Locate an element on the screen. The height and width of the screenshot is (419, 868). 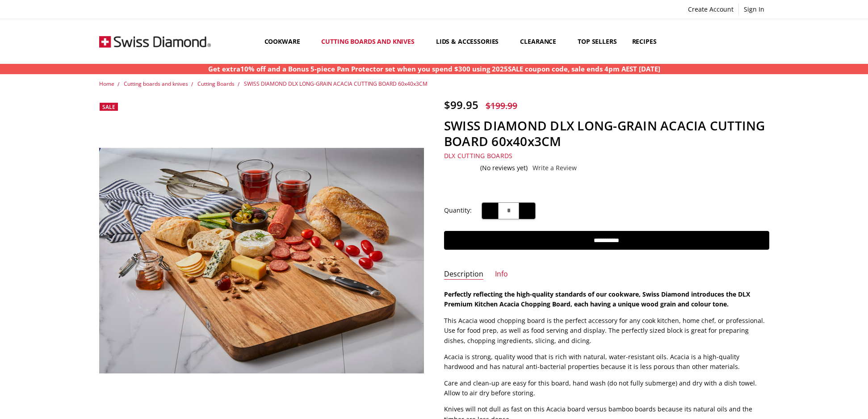
p: Get extra10% off and a Bonus 5-piece Pan Protector set when you spend $300 using 2025SALE coupon ... is located at coordinates (434, 69).